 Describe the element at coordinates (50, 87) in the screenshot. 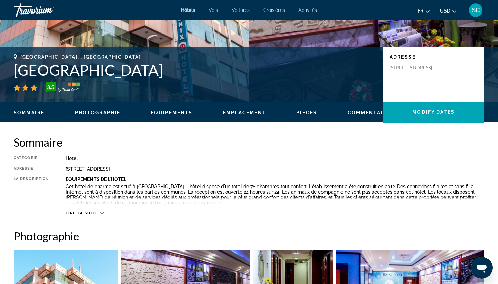

I see `div: 3.5` at that location.